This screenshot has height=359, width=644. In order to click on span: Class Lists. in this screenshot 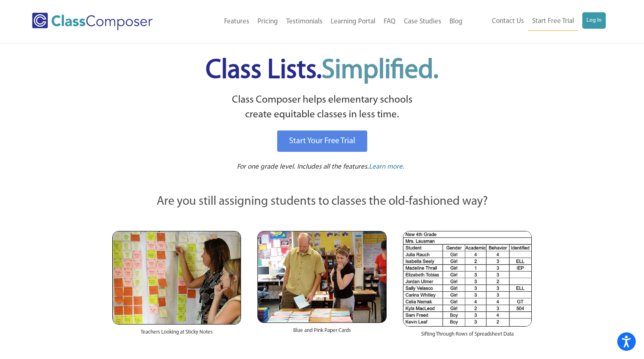, I will do `click(322, 71)`.